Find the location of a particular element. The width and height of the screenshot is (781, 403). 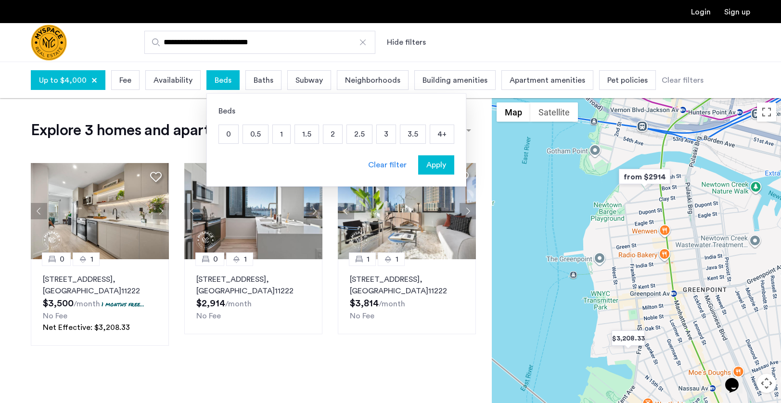

p: 0 is located at coordinates (229, 134).